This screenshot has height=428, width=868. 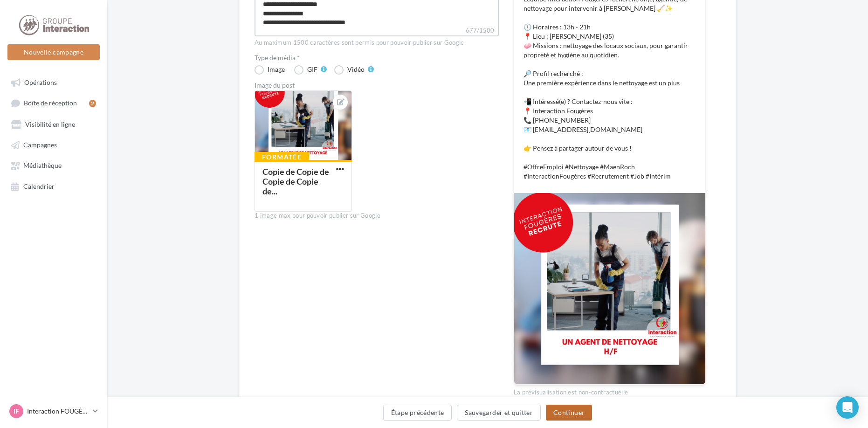 What do you see at coordinates (499, 412) in the screenshot?
I see `button: Sauvegarder et quitter` at bounding box center [499, 412].